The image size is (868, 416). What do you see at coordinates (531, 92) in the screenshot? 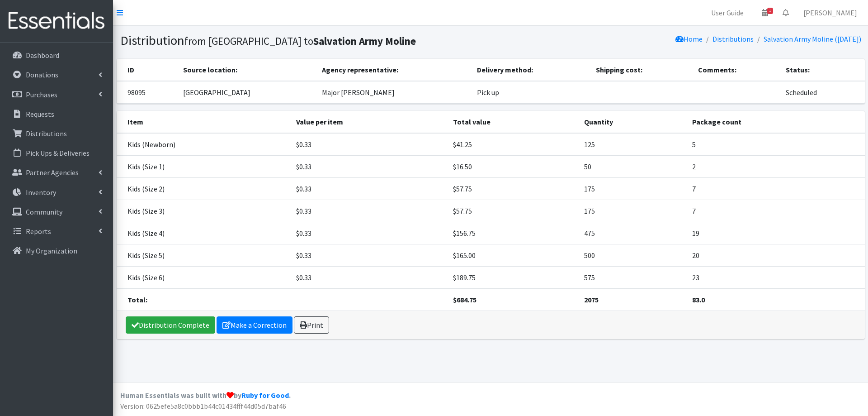
I see `td: Pick up` at bounding box center [531, 92].